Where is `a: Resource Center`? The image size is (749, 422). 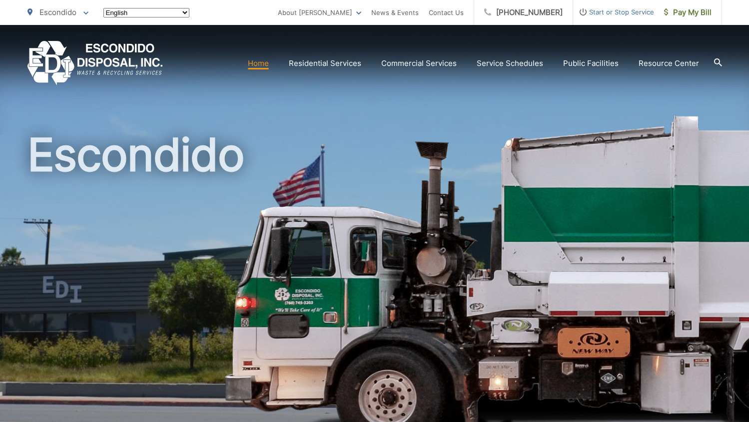 a: Resource Center is located at coordinates (668, 63).